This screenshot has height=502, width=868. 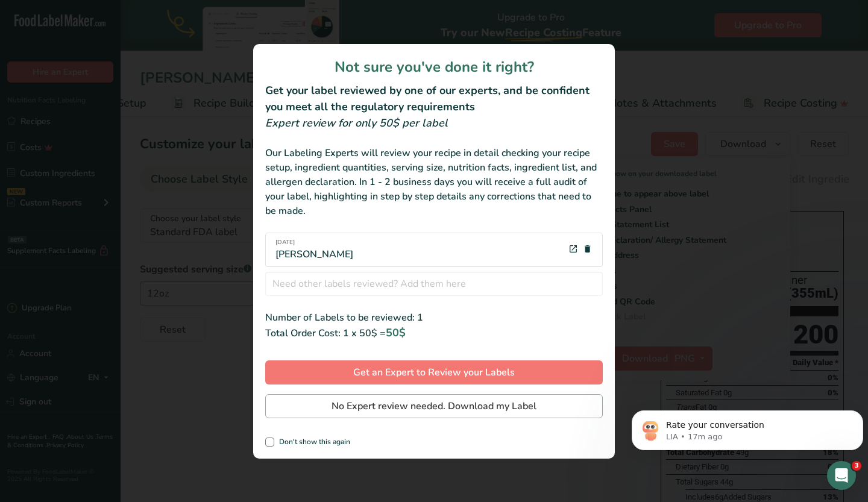 What do you see at coordinates (434, 182) in the screenshot?
I see `div: Our Labeling Experts will review your recipe in detail checking your recipe setup, ingredient qua...` at bounding box center [434, 182].